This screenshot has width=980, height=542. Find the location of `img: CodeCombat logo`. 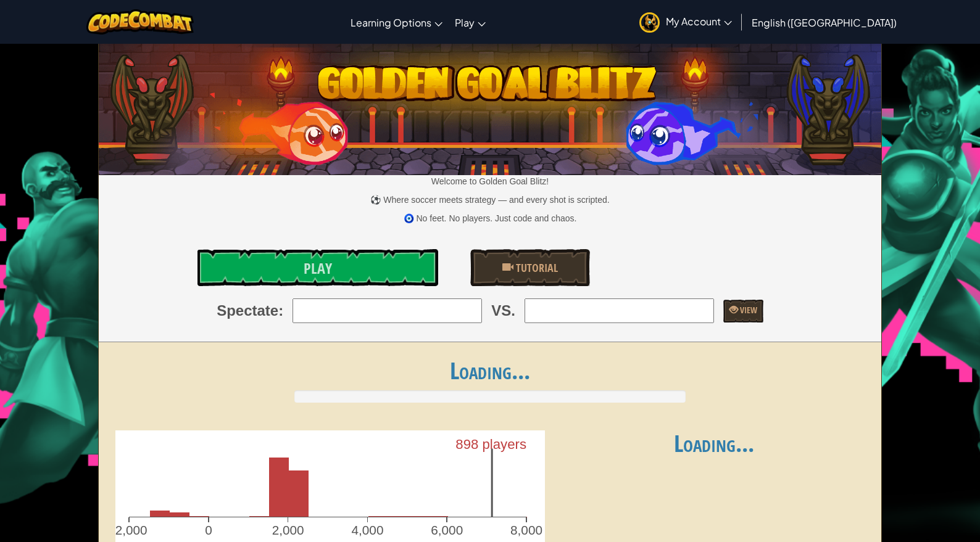

img: CodeCombat logo is located at coordinates (140, 22).